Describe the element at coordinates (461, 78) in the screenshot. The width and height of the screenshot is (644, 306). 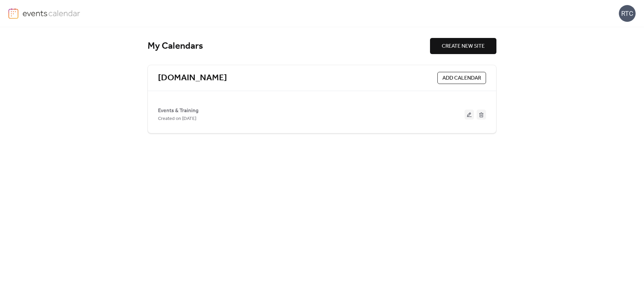
I see `span: ADD CALENDAR` at that location.